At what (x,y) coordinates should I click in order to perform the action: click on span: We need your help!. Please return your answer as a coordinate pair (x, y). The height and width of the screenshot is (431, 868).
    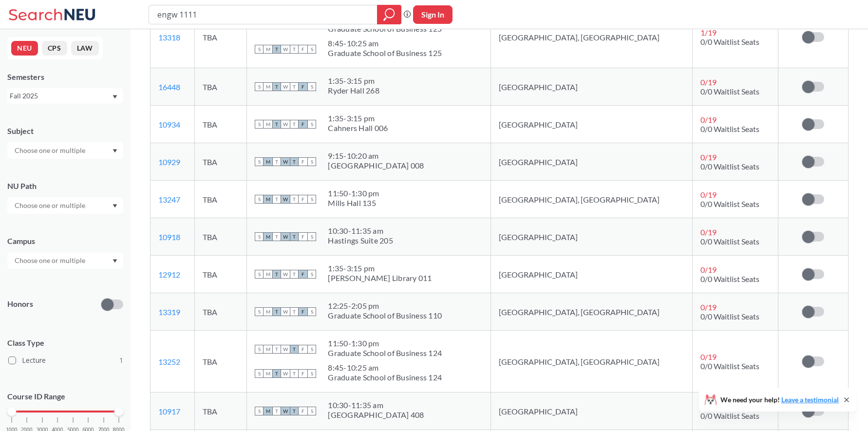
    Looking at the image, I should click on (779, 400).